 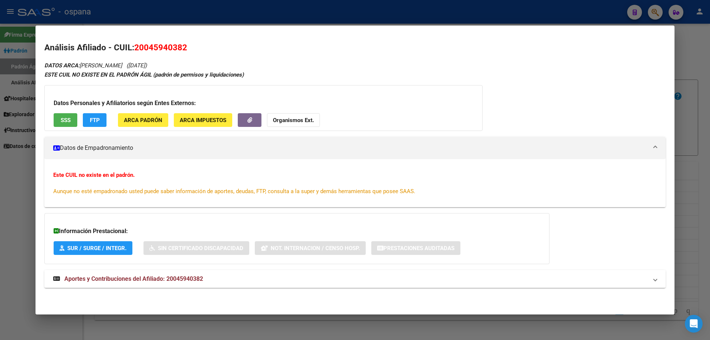 What do you see at coordinates (203, 120) in the screenshot?
I see `button: ARCA Impuestos` at bounding box center [203, 120].